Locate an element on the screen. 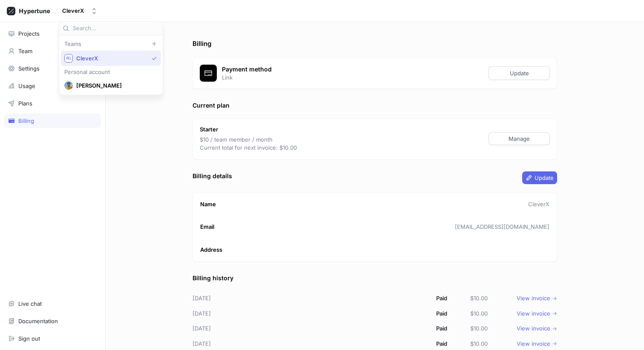 The width and height of the screenshot is (644, 350). p: Billing is located at coordinates (375, 44).